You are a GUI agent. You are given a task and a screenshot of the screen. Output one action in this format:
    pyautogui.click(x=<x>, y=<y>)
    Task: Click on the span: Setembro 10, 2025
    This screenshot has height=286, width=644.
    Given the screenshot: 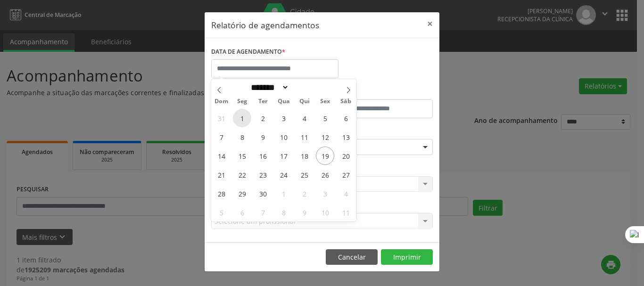 What is the action you would take?
    pyautogui.click(x=283, y=136)
    